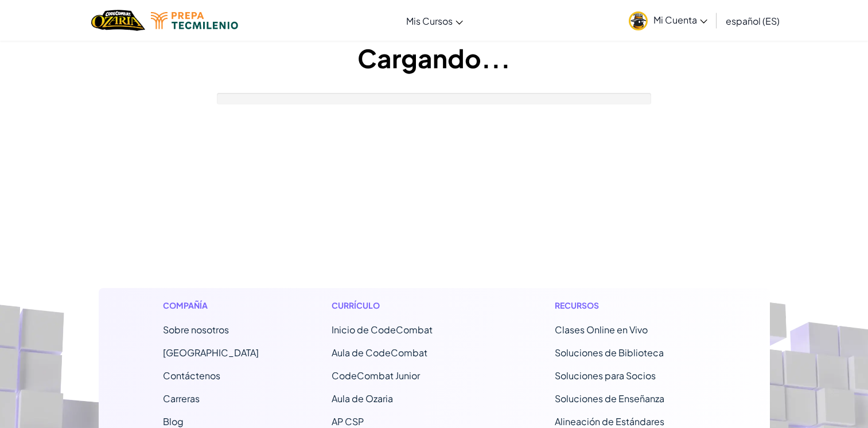  Describe the element at coordinates (629, 305) in the screenshot. I see `h1: Recursos` at that location.